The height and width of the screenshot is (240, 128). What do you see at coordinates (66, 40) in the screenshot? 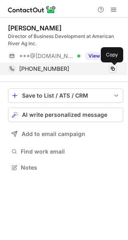
I see `div: Director of Business Development at American River Ag Inc.` at bounding box center [66, 40].